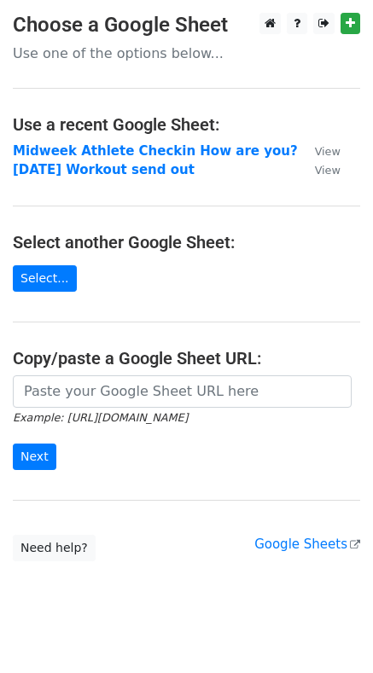 This screenshot has height=673, width=373. What do you see at coordinates (186, 25) in the screenshot?
I see `h3: Choose a Google Sheet` at bounding box center [186, 25].